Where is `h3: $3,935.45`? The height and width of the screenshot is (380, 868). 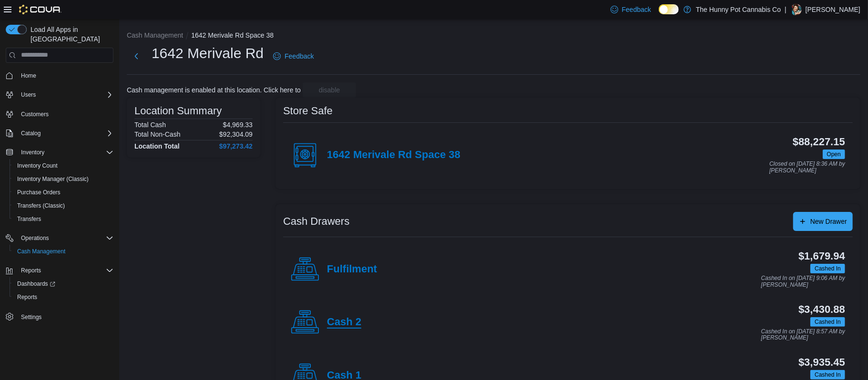 h3: $3,935.45 is located at coordinates (822, 362).